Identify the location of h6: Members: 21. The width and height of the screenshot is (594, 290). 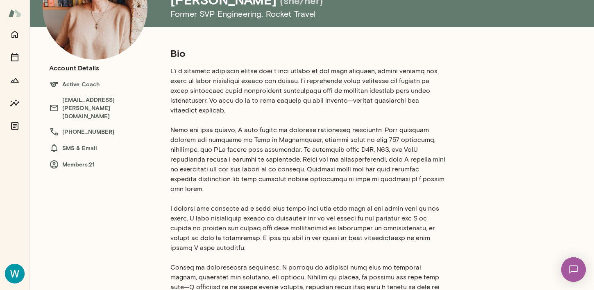
(102, 165).